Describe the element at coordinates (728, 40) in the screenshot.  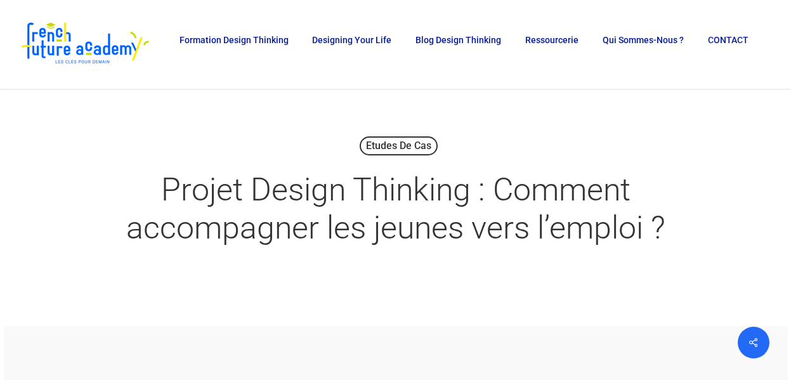
I see `span: CONTACT` at that location.